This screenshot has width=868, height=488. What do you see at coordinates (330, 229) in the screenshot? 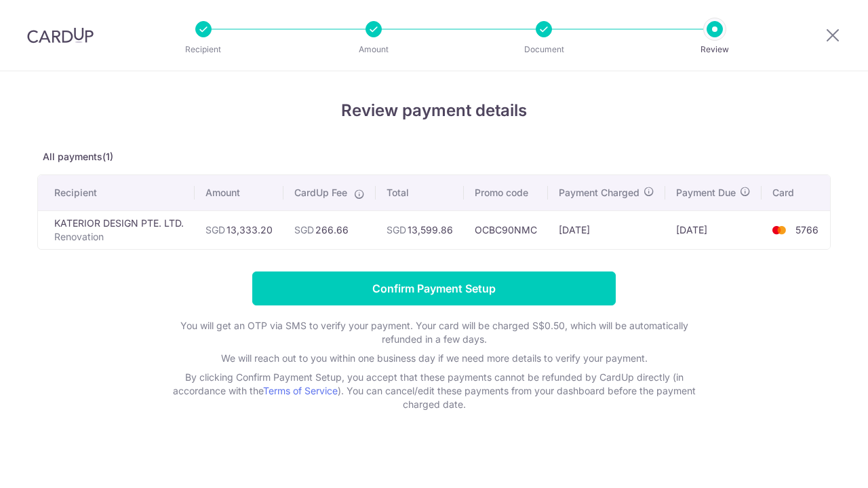
I see `td: 266.66` at bounding box center [330, 229].